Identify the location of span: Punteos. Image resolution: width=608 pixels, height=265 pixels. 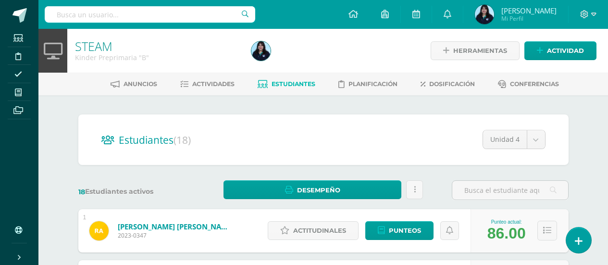
(405, 230).